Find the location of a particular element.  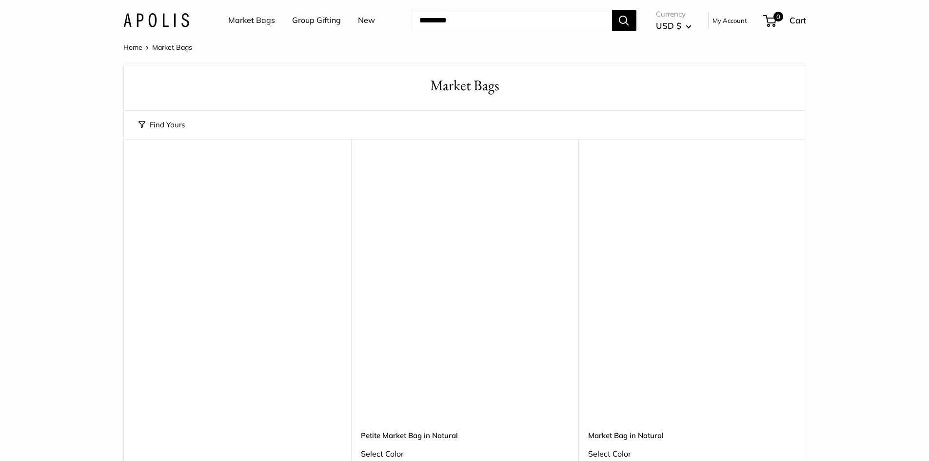

span: Currency is located at coordinates (674, 14).